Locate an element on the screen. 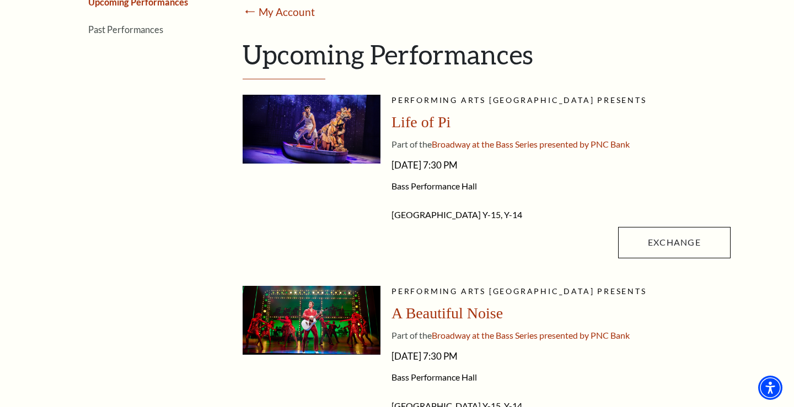 The image size is (794, 407). a: Exchange is located at coordinates (674, 243).